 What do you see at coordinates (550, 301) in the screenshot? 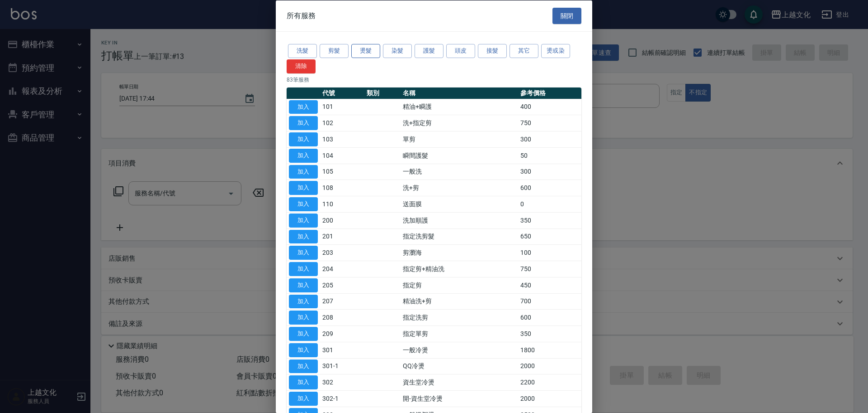
I see `td: 700` at bounding box center [550, 301].